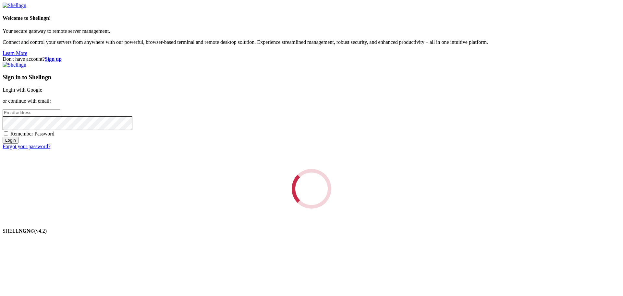  What do you see at coordinates (311, 31) in the screenshot?
I see `p: Your secure gateway to remote server management.` at bounding box center [311, 31].